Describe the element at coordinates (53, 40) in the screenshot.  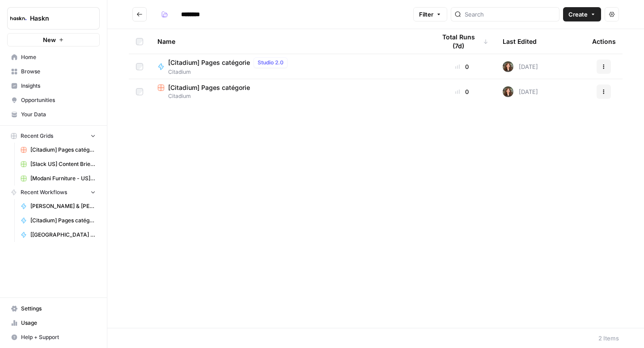
I see `button: New` at that location.